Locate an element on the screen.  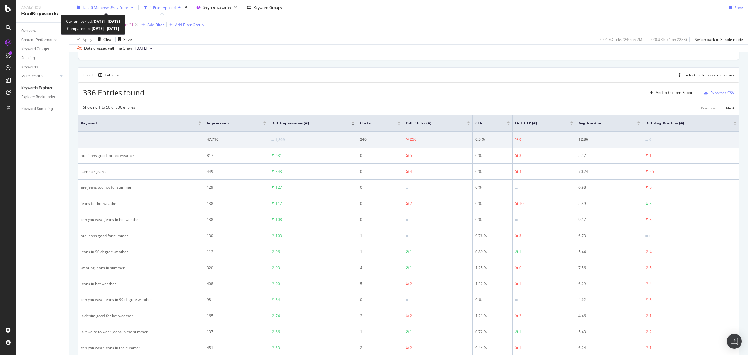
div: 70.24 is located at coordinates (609, 171).